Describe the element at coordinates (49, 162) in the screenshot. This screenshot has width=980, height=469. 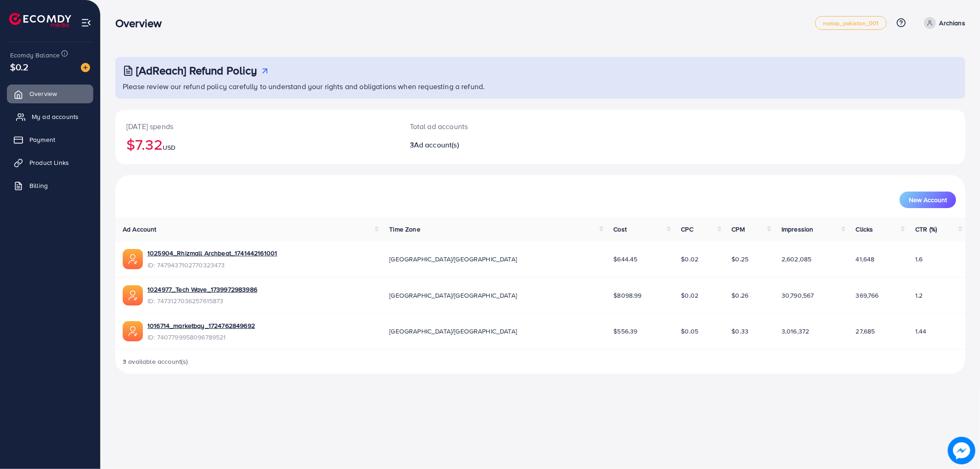
I see `span: Product Links` at that location.